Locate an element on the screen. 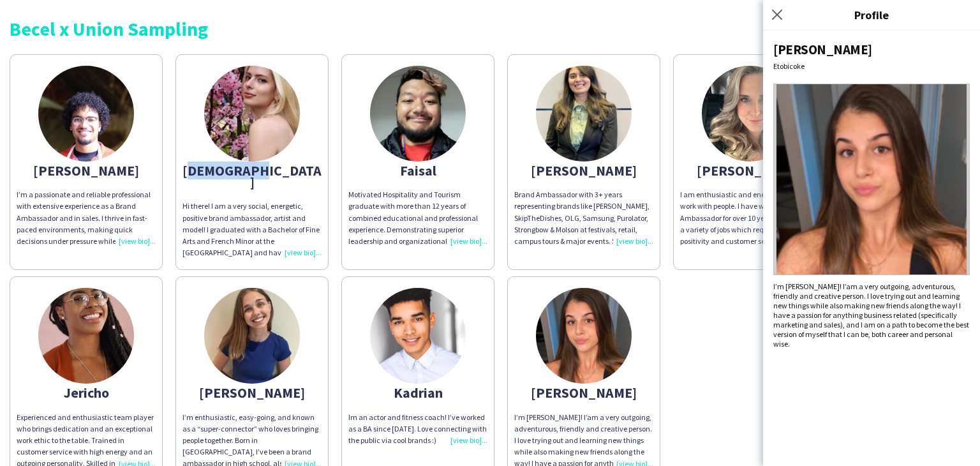 The image size is (980, 466). div: Kadrian is located at coordinates (418, 392).